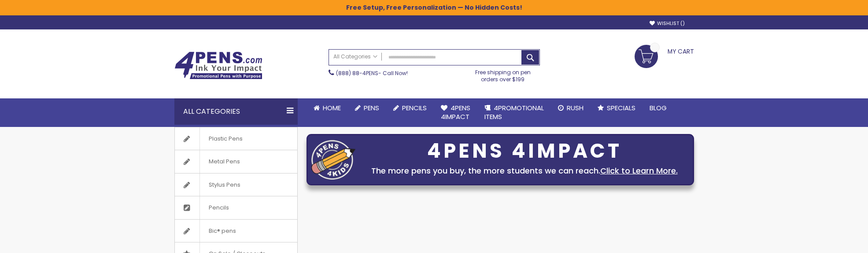  Describe the element at coordinates (236, 162) in the screenshot. I see `a: Metal Pens` at that location.